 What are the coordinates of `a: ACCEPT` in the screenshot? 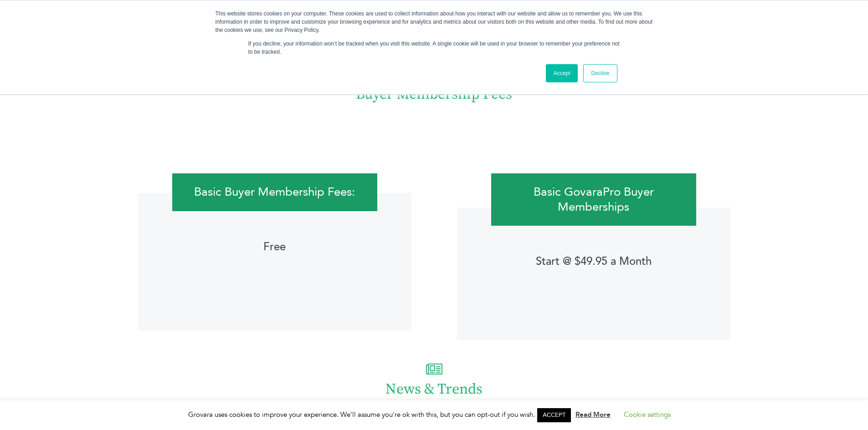 It's located at (554, 415).